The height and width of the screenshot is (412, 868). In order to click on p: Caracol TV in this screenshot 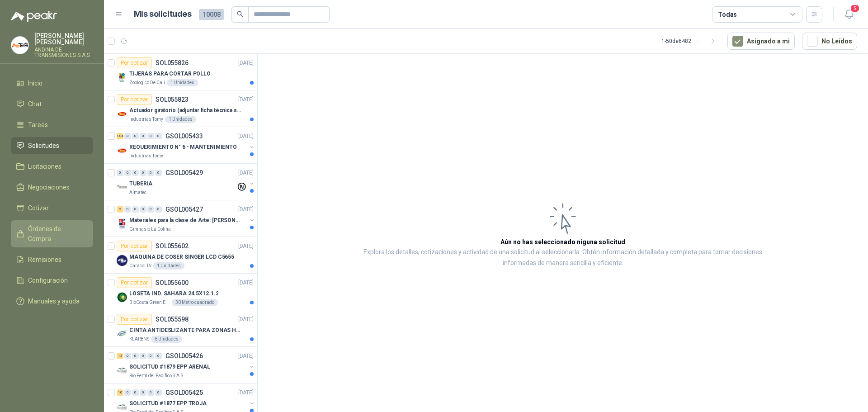, I will do `click(140, 266)`.